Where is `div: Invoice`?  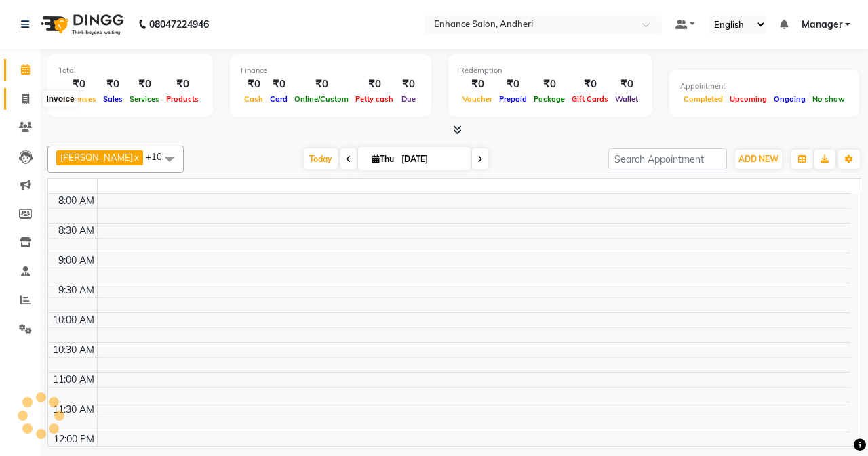
div: Invoice is located at coordinates (60, 99).